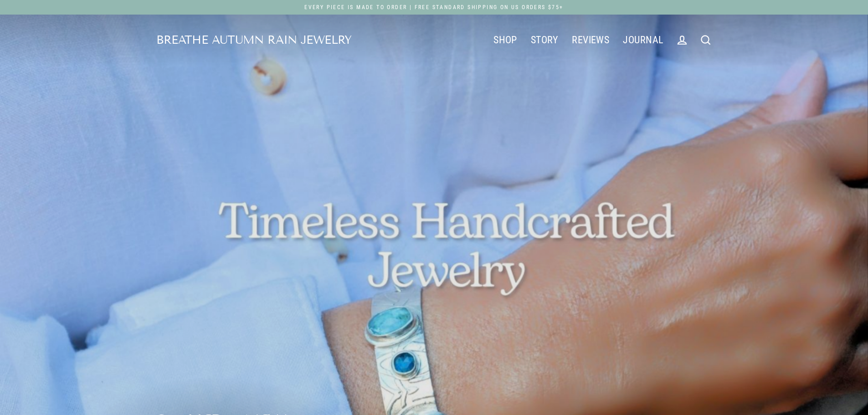 This screenshot has height=415, width=868. I want to click on a: STORY, so click(545, 40).